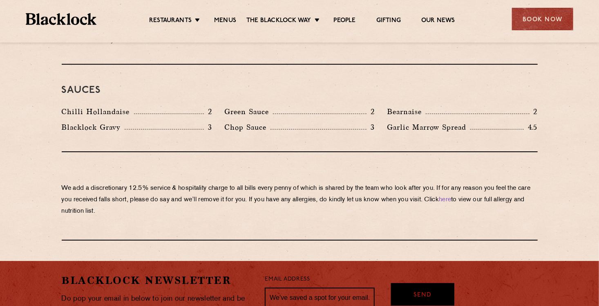 This screenshot has width=599, height=306. Describe the element at coordinates (423, 295) in the screenshot. I see `span: Send` at that location.